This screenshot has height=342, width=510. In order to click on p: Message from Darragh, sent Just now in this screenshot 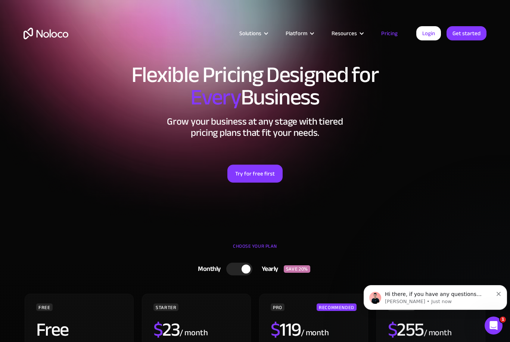, I will do `click(78, 32)`.